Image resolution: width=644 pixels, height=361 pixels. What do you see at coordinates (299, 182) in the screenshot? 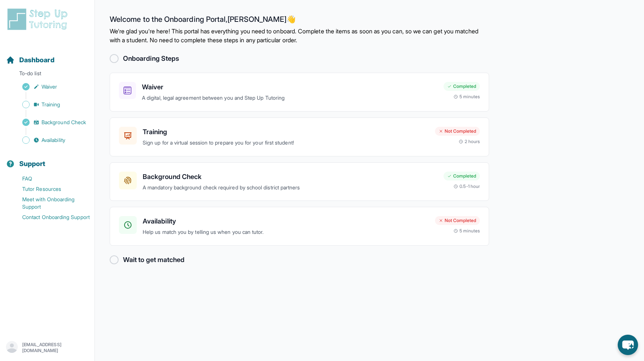
I see `a: Background CheckA mandatory background check required by school district partnersCompleted0.5-1 hour` at bounding box center [299, 182].